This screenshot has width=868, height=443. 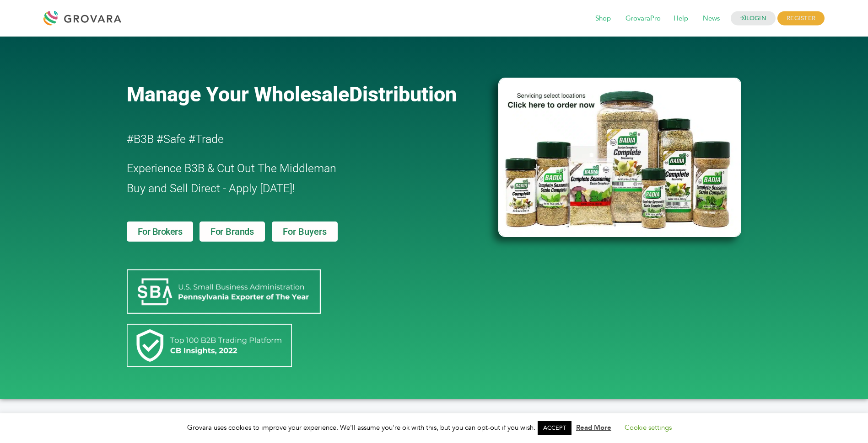 I want to click on span: Help, so click(x=680, y=19).